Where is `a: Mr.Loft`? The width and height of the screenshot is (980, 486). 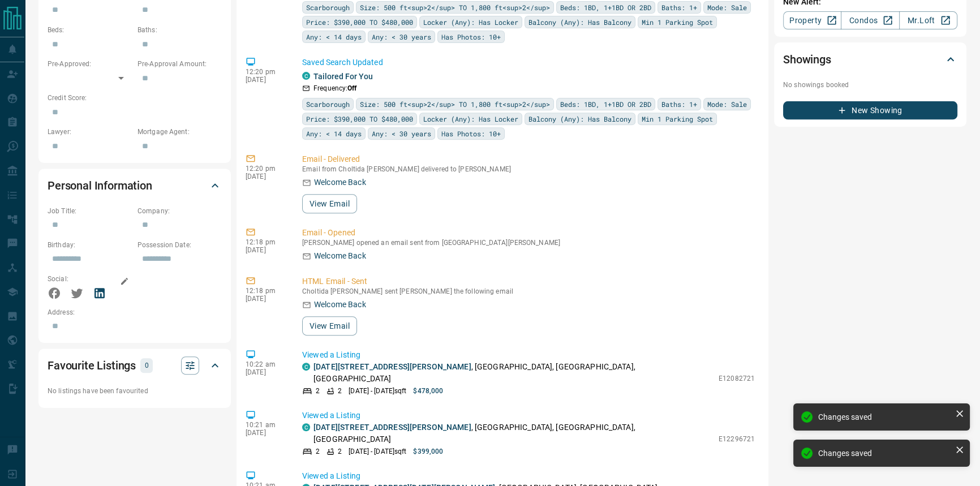 a: Mr.Loft is located at coordinates (927, 21).